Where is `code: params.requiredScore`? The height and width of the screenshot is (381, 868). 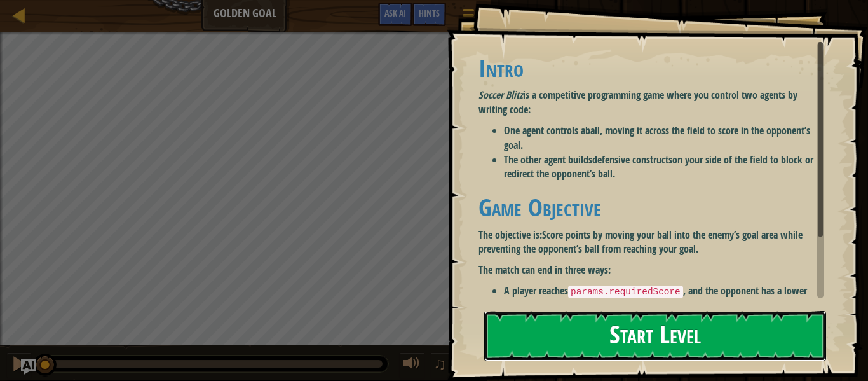
code: params.requiredScore is located at coordinates (625, 291).